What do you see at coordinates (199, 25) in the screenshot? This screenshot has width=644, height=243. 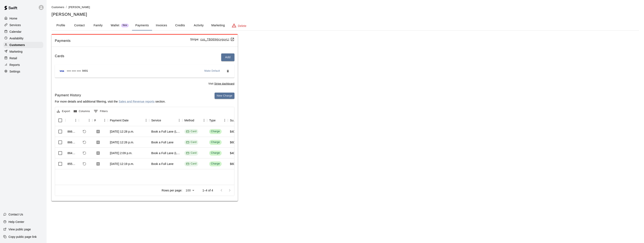 I see `button: Activity` at bounding box center [199, 25].